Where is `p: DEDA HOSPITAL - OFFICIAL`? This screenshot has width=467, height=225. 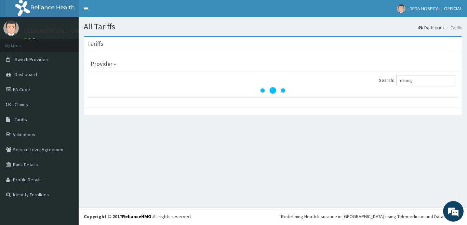
p: DEDA HOSPITAL - OFFICIAL is located at coordinates (59, 31).